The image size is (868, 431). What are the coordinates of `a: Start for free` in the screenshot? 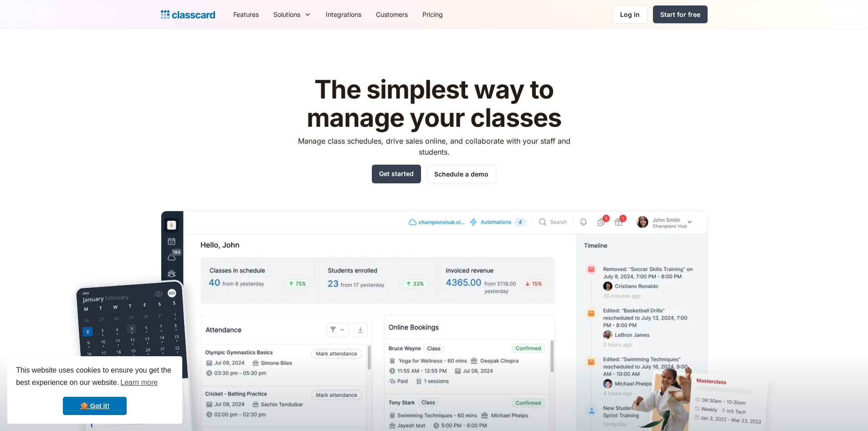 It's located at (680, 14).